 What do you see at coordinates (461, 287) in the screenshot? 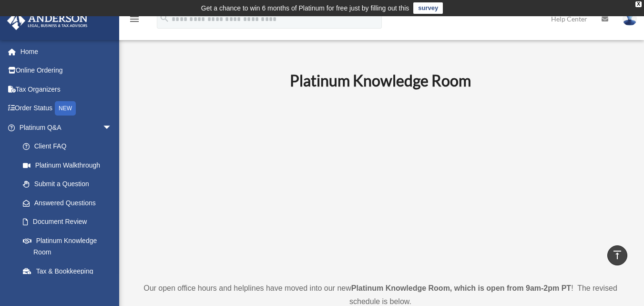
I see `strong: Platinum Knowledge Room, which is open from 9am-2pm PT` at bounding box center [461, 287].